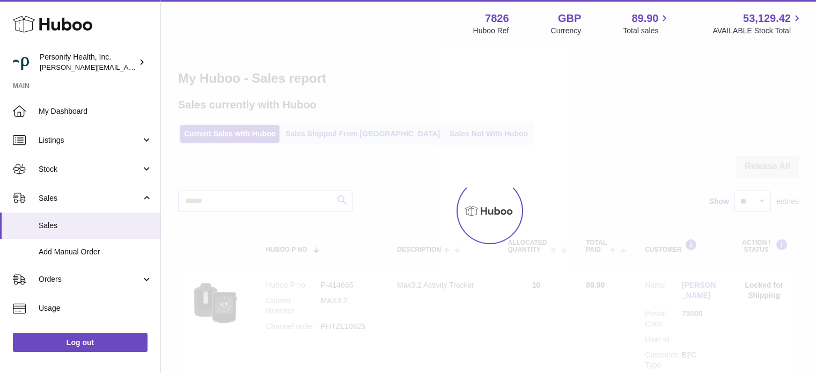 The height and width of the screenshot is (373, 816). Describe the element at coordinates (647, 24) in the screenshot. I see `a: 89.90 Total sales` at that location.